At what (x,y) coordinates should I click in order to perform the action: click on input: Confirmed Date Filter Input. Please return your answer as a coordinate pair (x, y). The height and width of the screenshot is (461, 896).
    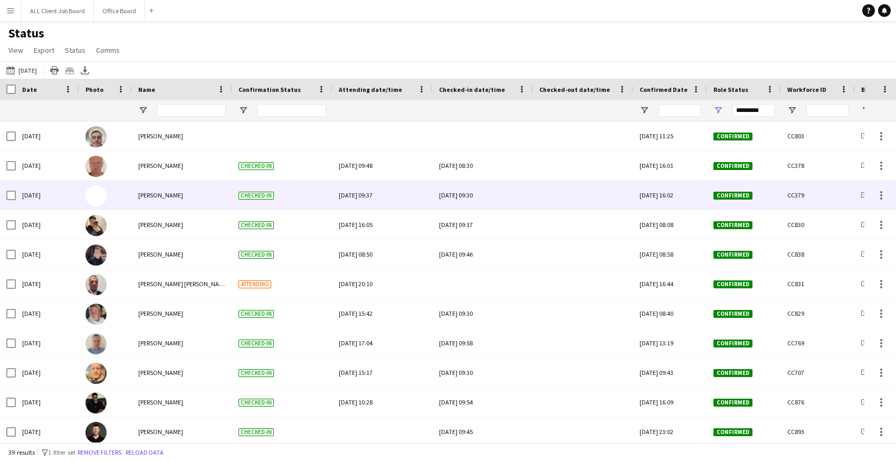
    Looking at the image, I should click on (679, 110).